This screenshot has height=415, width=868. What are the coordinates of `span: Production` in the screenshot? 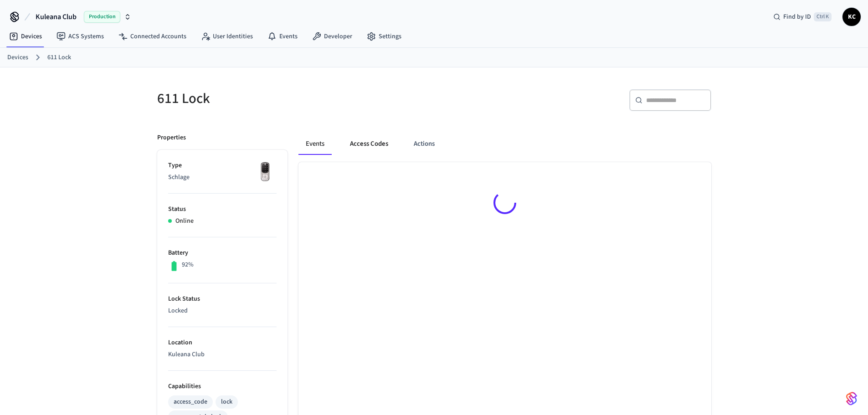 It's located at (102, 17).